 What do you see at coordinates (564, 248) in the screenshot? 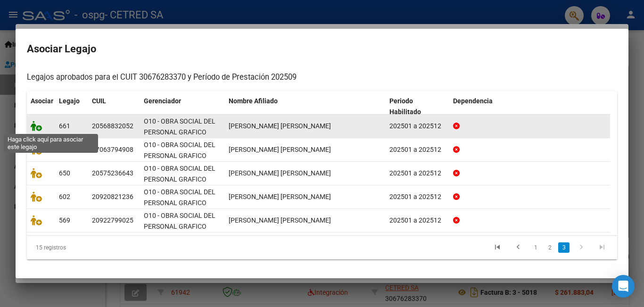
I see `li: page 3` at bounding box center [564, 248].